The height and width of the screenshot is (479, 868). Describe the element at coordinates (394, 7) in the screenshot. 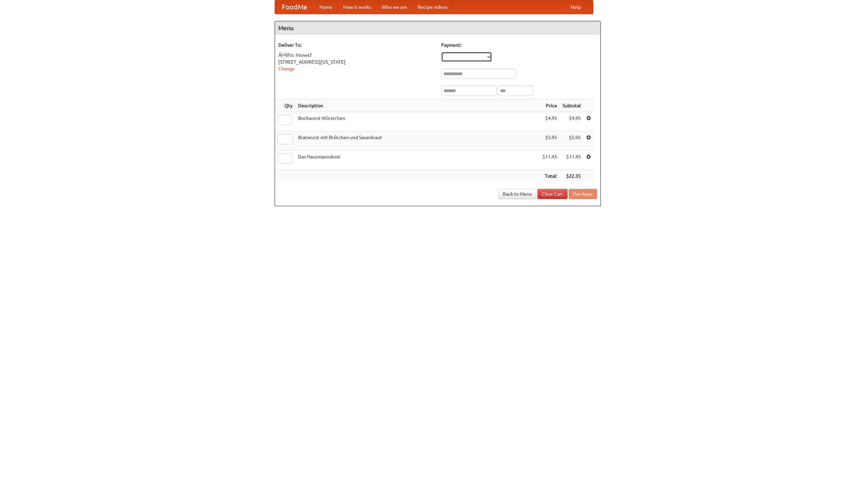

I see `a: Who we are` at that location.